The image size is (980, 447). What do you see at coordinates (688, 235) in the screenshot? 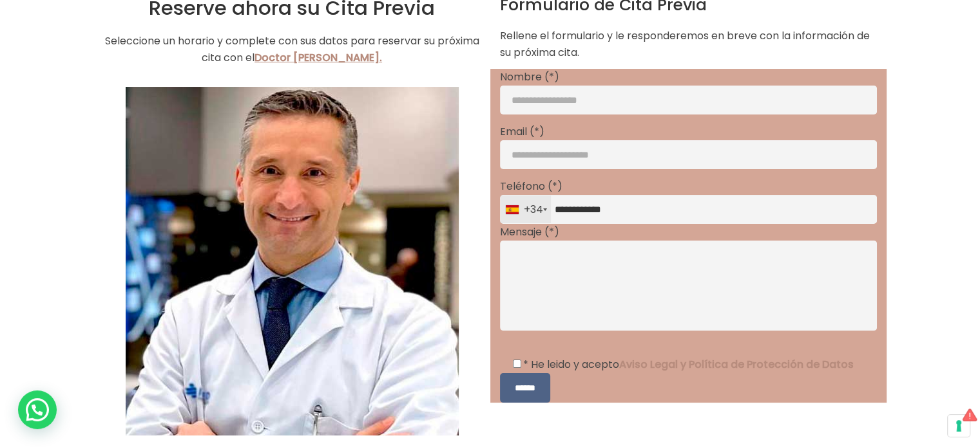
I see `form: Contact form` at bounding box center [688, 235].